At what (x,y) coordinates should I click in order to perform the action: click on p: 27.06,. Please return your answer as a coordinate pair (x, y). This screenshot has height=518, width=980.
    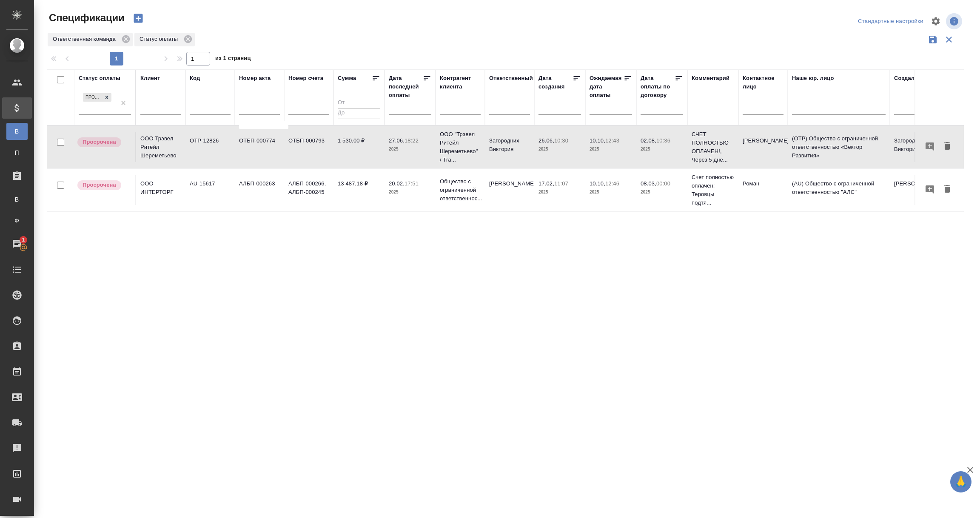
    Looking at the image, I should click on (396, 140).